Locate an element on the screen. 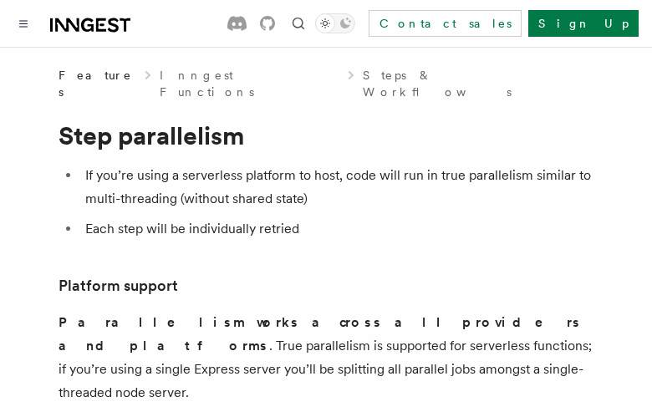  a: Inngest Functions is located at coordinates (249, 84).